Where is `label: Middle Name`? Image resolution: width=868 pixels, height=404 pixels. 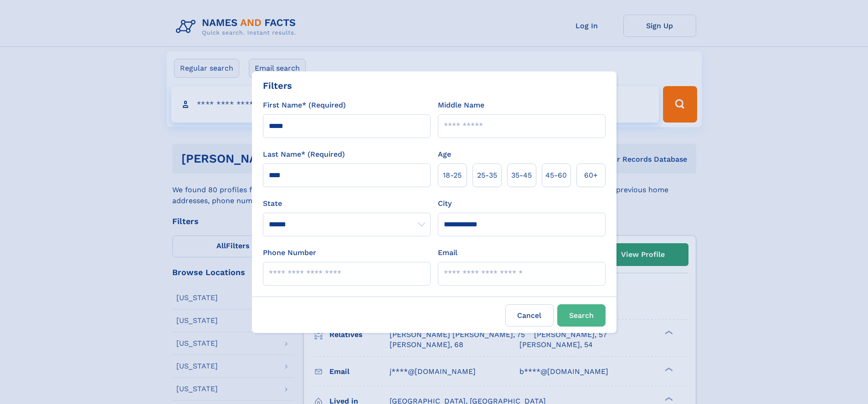
label: Middle Name is located at coordinates (461, 105).